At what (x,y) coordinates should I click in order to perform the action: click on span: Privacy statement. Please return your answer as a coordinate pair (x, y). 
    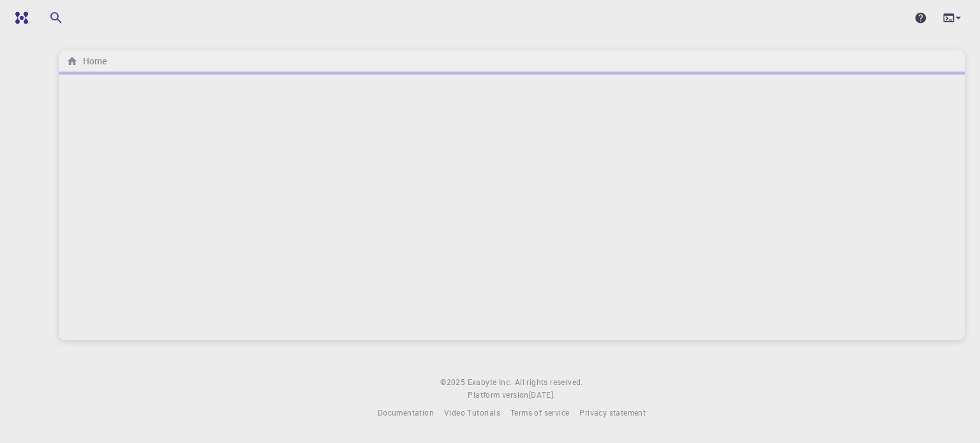
    Looking at the image, I should click on (612, 413).